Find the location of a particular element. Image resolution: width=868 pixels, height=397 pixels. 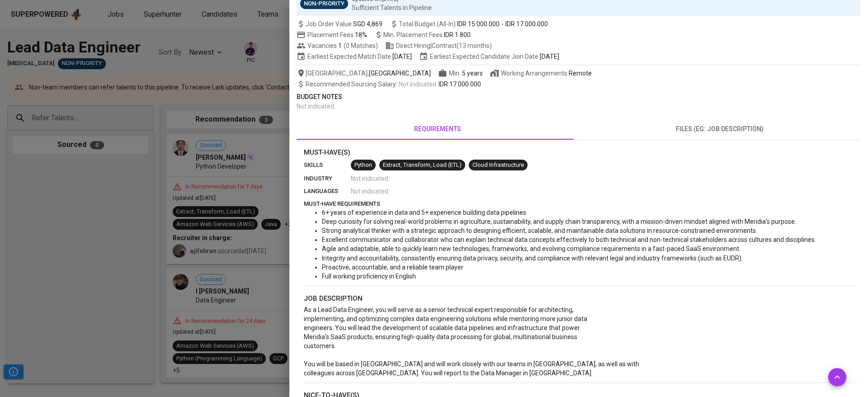

p: Must-Have(s) is located at coordinates (578, 152).